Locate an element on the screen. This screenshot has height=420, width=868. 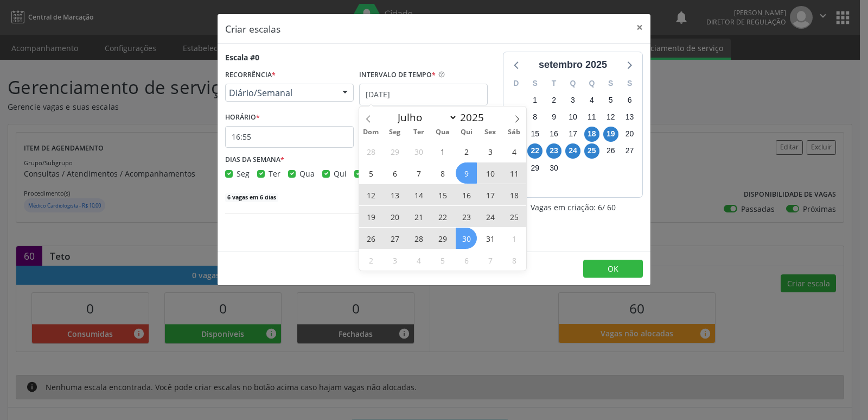
input: Year is located at coordinates (475, 117).